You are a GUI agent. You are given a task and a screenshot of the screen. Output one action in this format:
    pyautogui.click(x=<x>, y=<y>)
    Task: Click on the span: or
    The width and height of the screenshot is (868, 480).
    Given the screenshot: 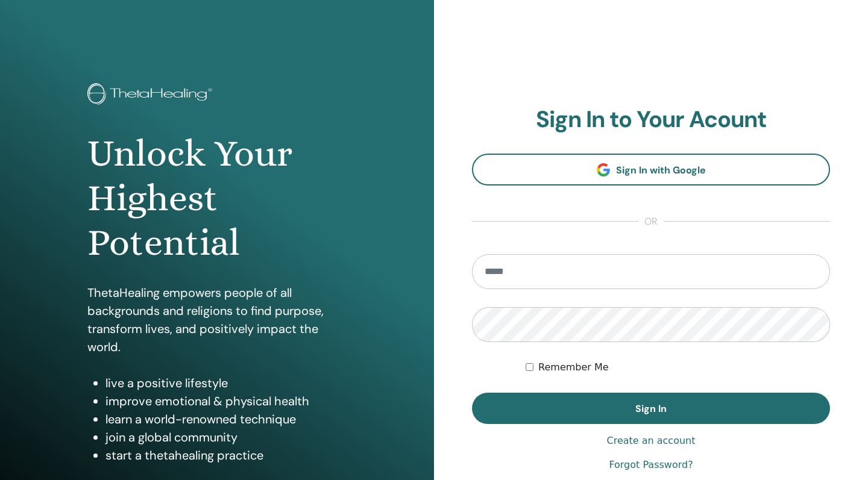 What is the action you would take?
    pyautogui.click(x=651, y=221)
    